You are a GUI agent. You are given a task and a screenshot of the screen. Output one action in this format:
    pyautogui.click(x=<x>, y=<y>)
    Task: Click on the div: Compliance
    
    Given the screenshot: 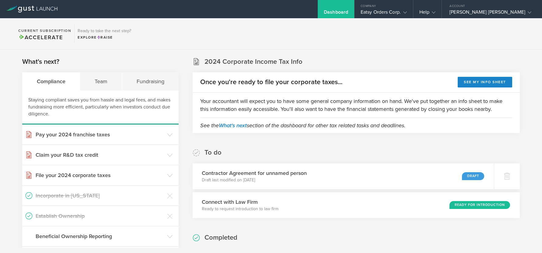 What is the action you would take?
    pyautogui.click(x=51, y=82)
    